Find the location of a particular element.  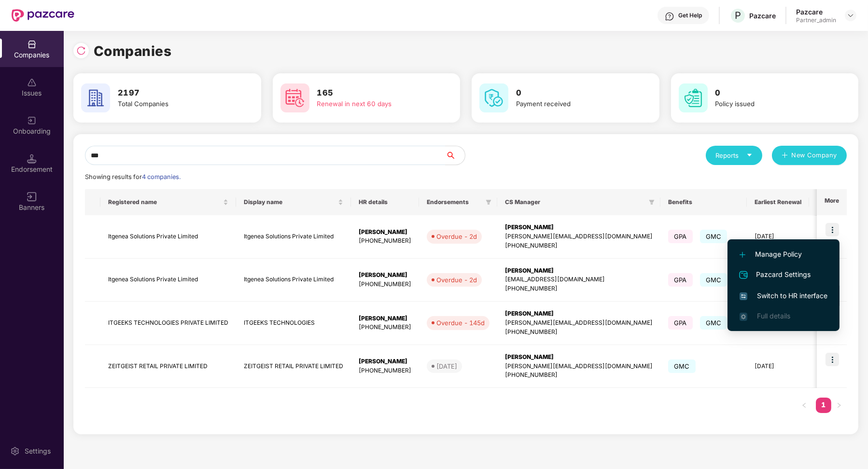

th: Display name is located at coordinates (294, 202).